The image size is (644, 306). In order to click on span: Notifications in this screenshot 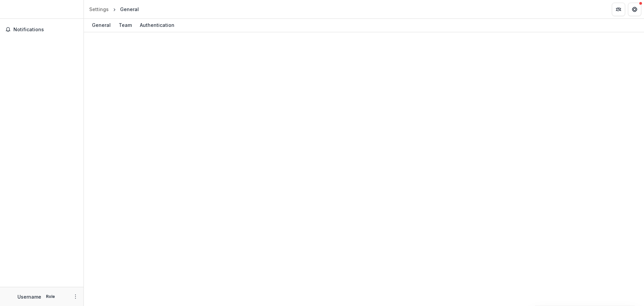, I will do `click(46, 30)`.